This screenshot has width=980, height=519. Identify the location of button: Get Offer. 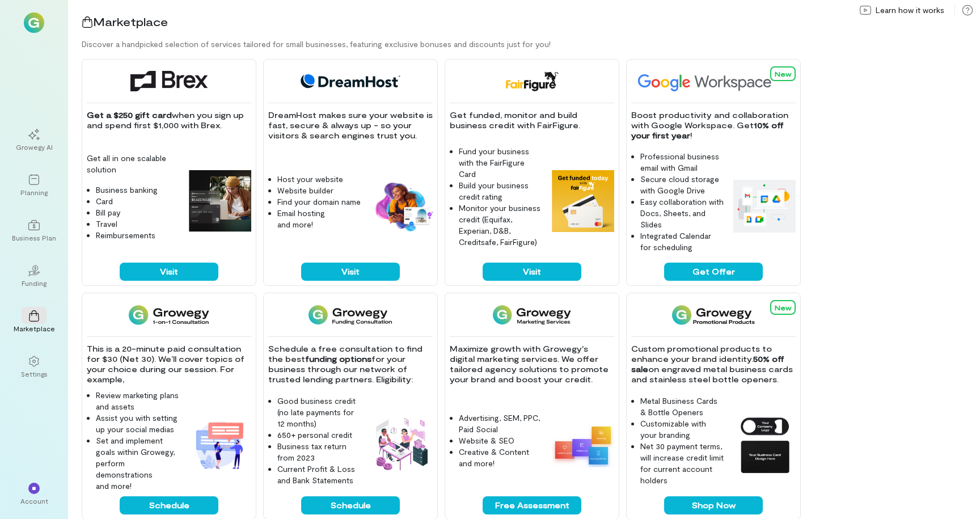
(714, 272).